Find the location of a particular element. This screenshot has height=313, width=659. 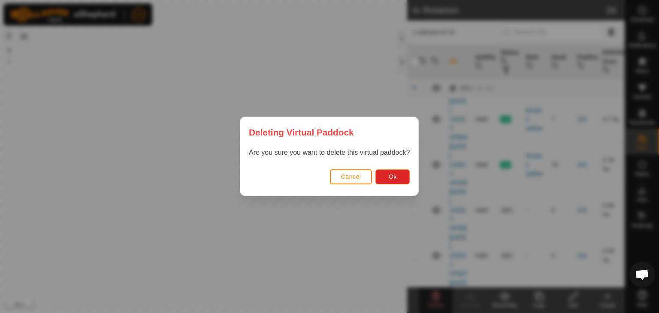

button: Ok is located at coordinates (393, 177).